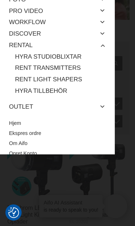  Describe the element at coordinates (57, 154) in the screenshot. I see `a: Opret Konto` at that location.